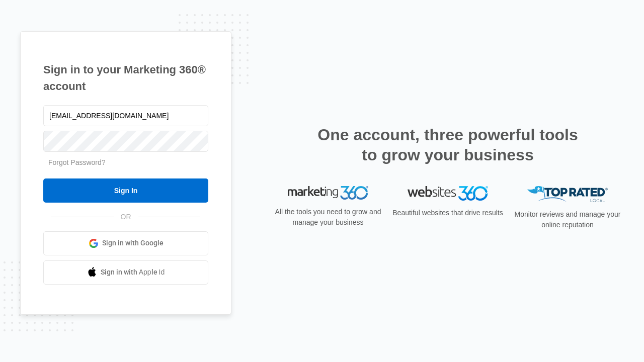  I want to click on span: Sign in with Apple Id, so click(133, 272).